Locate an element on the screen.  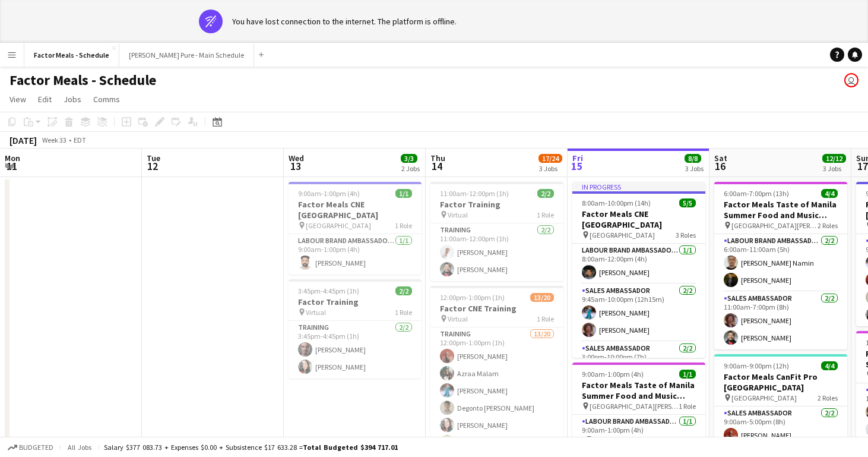
app-user-avatar: Tifany Scifo is located at coordinates (851, 80).